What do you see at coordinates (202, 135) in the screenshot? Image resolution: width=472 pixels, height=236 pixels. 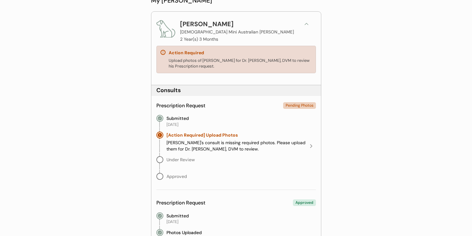 I see `div: [Action Required] Upload Photos` at bounding box center [202, 135].